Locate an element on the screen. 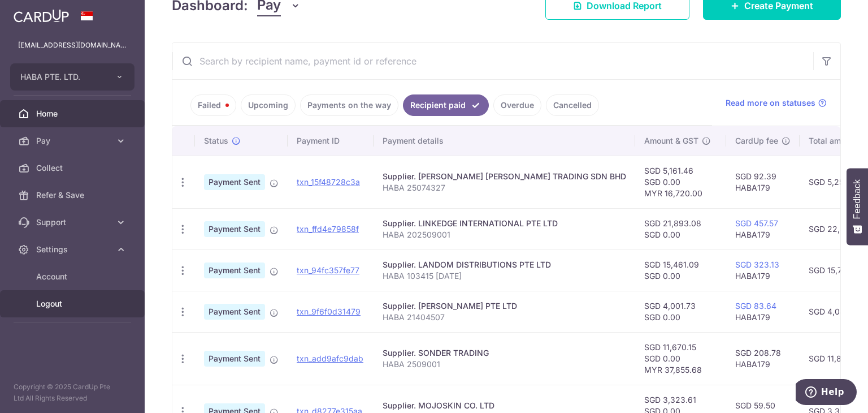 The height and width of the screenshot is (413, 868). a: SGD 457.57 is located at coordinates (756, 223).